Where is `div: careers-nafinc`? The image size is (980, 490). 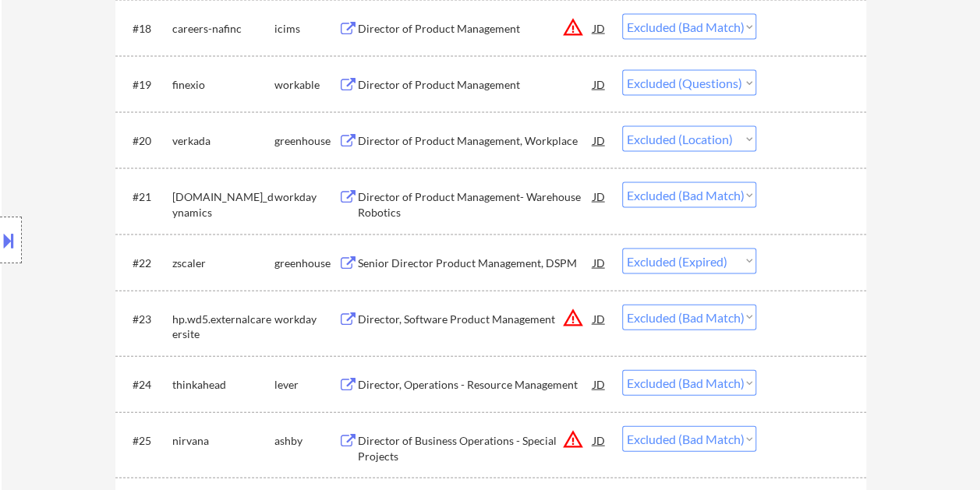 div: careers-nafinc is located at coordinates (223, 29).